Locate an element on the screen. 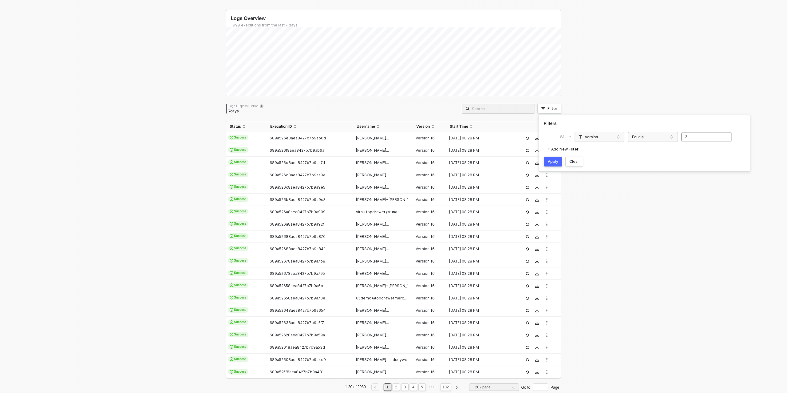  th: Execution ID is located at coordinates (310, 126).